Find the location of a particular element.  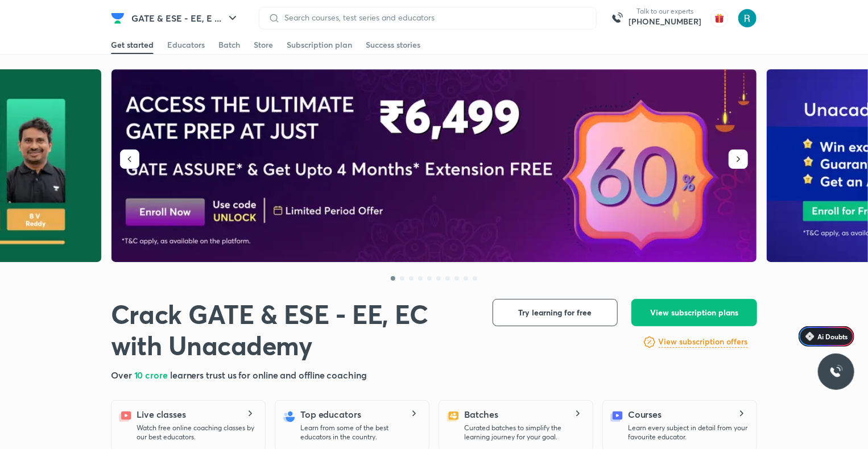

div: Batch is located at coordinates (229, 45).